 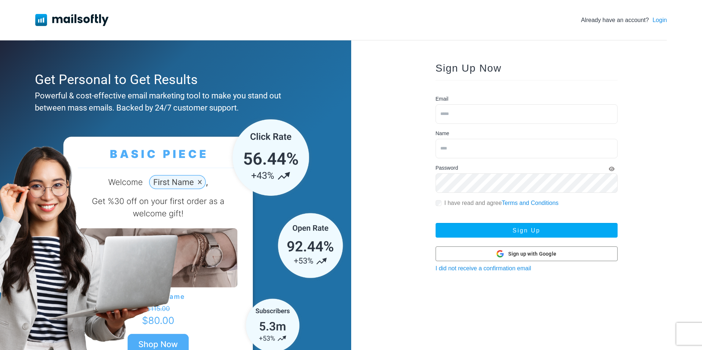 What do you see at coordinates (527, 254) in the screenshot?
I see `button: Sign up with Google` at bounding box center [527, 254].